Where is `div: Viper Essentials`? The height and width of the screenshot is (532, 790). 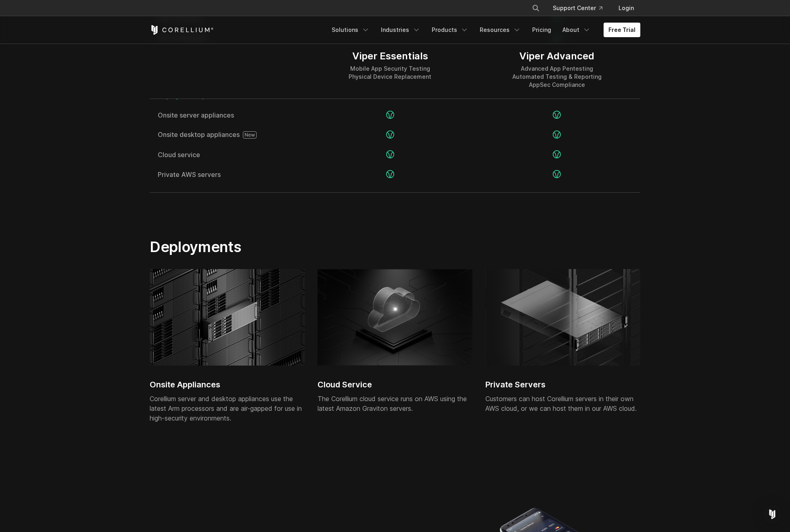 div: Viper Essentials is located at coordinates (390, 56).